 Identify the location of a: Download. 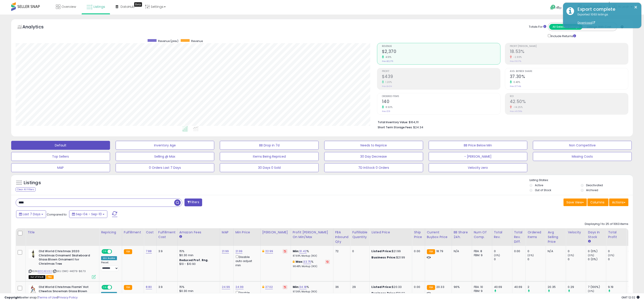
(586, 22).